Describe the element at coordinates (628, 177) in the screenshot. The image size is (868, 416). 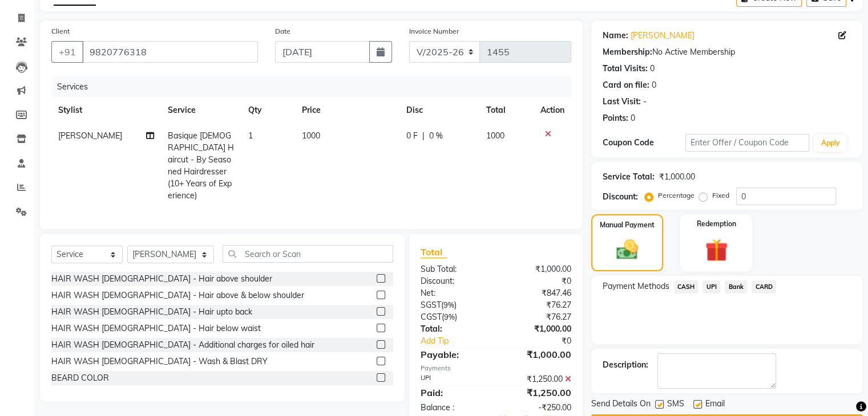
I see `div: Service Total:` at that location.